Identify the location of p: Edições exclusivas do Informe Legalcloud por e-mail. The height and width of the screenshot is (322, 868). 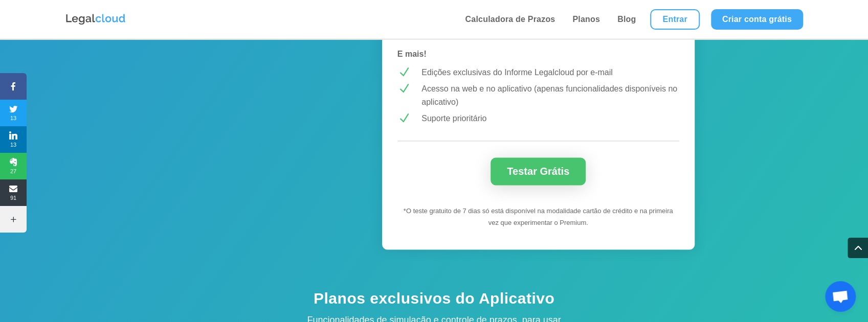
(550, 73).